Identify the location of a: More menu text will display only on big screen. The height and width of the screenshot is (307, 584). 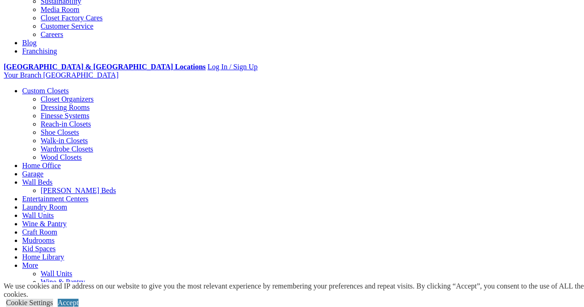
(30, 265).